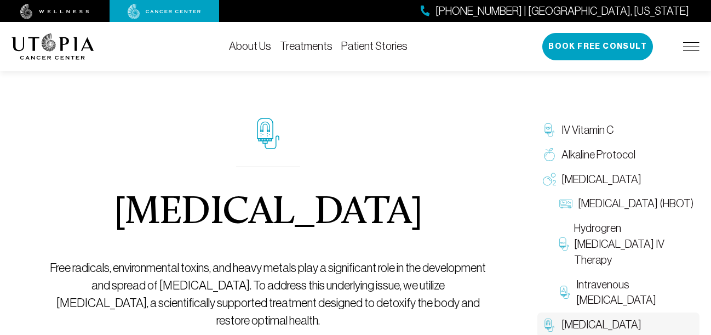  What do you see at coordinates (53, 47) in the screenshot?
I see `img: logo` at bounding box center [53, 47].